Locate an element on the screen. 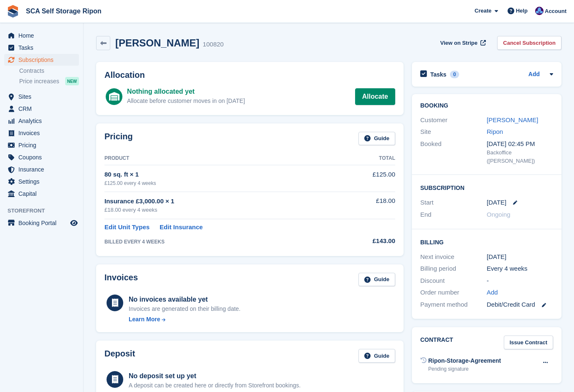 This screenshot has height=392, width=574. div: Invoices are generated on their billing date. is located at coordinates (185, 309).